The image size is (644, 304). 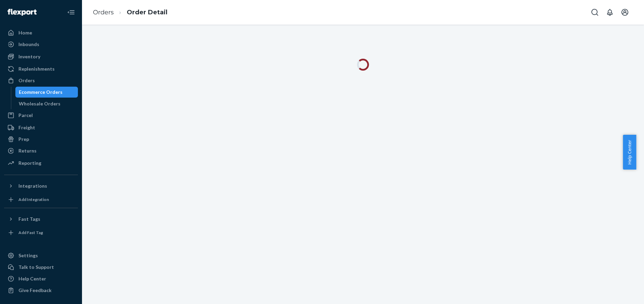 What do you see at coordinates (34, 200) in the screenshot?
I see `div: Add Integration` at bounding box center [34, 200].